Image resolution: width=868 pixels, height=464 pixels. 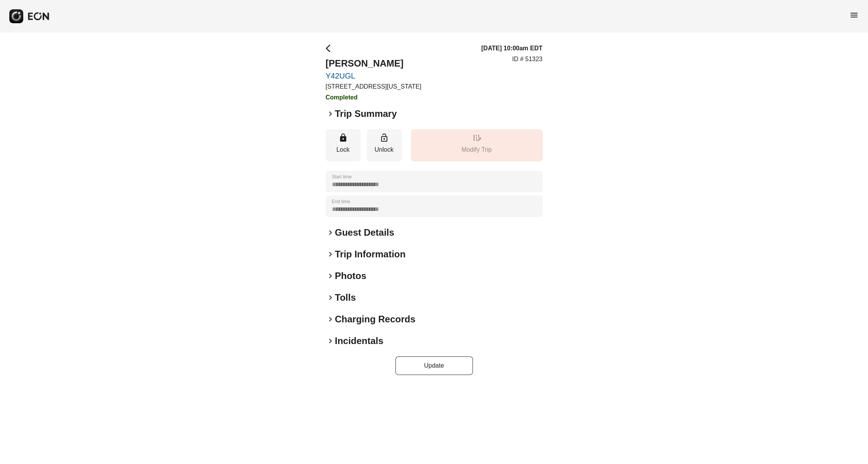 What do you see at coordinates (343, 150) in the screenshot?
I see `p: Lock` at bounding box center [343, 150].